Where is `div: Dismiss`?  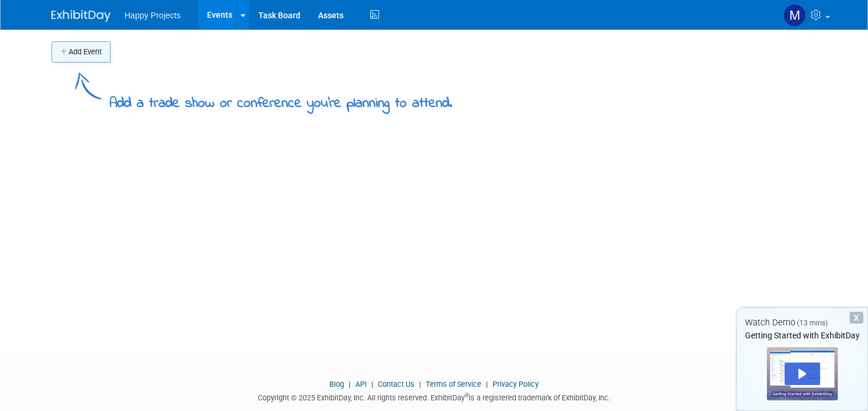 div: Dismiss is located at coordinates (856, 318).